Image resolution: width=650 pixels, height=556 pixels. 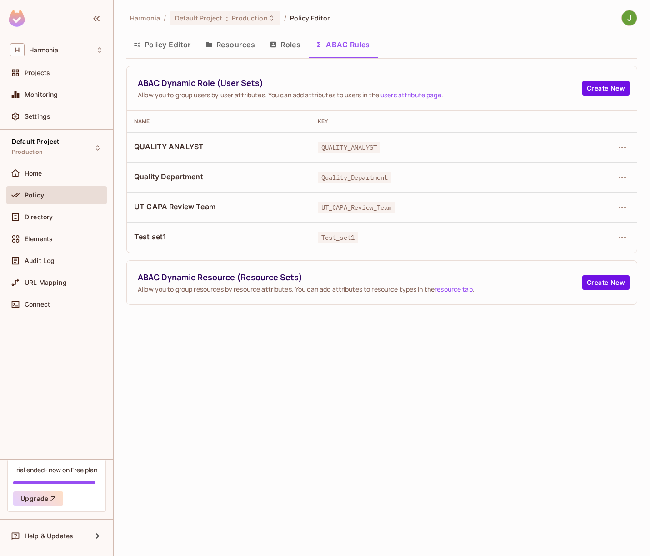 I want to click on button: Policy Editor, so click(x=162, y=45).